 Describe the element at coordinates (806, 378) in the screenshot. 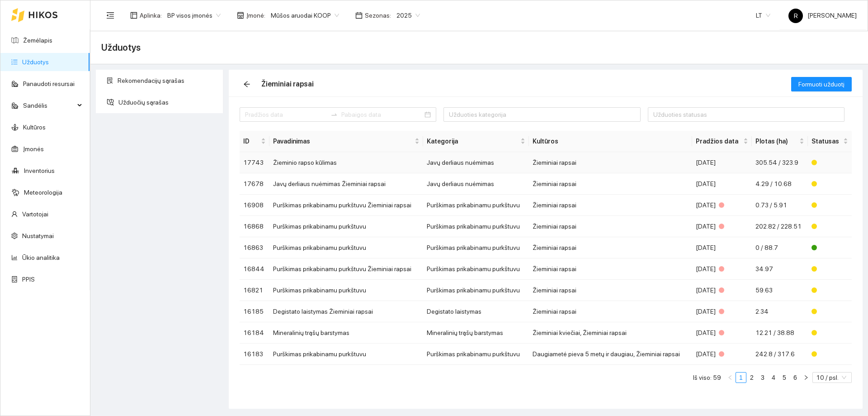

I see `li: Pirmyn` at that location.